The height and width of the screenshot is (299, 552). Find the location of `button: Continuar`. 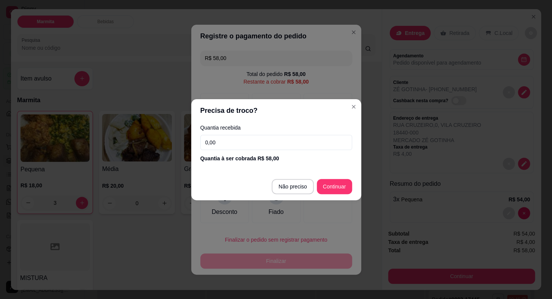

button: Continuar is located at coordinates (334, 186).